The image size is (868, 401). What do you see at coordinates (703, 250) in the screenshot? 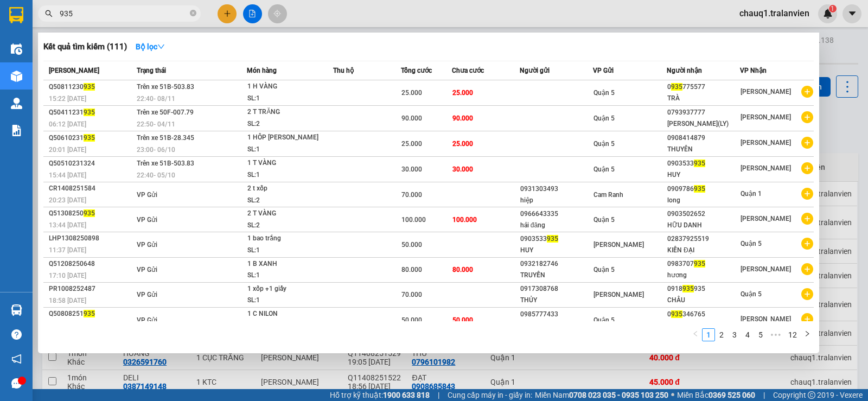
I see `div: KIẾN ĐẠI` at bounding box center [703, 250].